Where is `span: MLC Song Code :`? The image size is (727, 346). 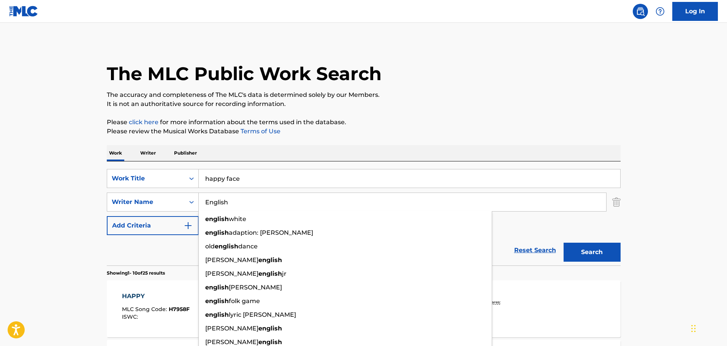 span: MLC Song Code : is located at coordinates (145, 310).